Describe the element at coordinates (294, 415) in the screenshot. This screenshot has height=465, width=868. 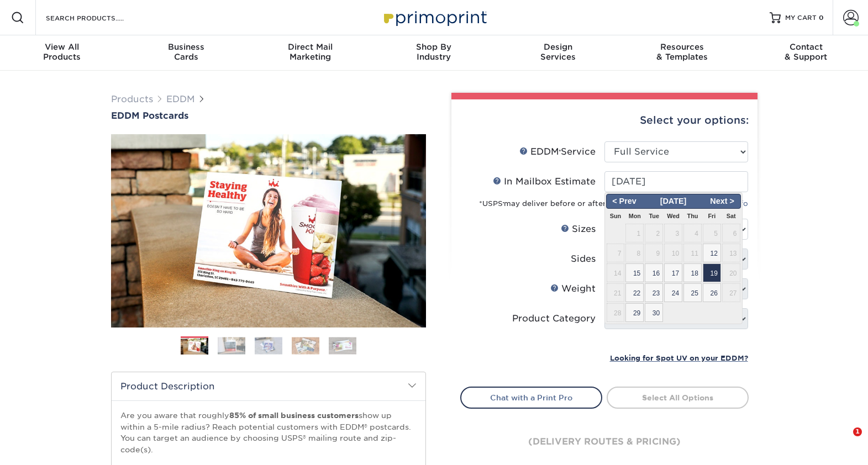
I see `strong: 85% of small business customers` at that location.